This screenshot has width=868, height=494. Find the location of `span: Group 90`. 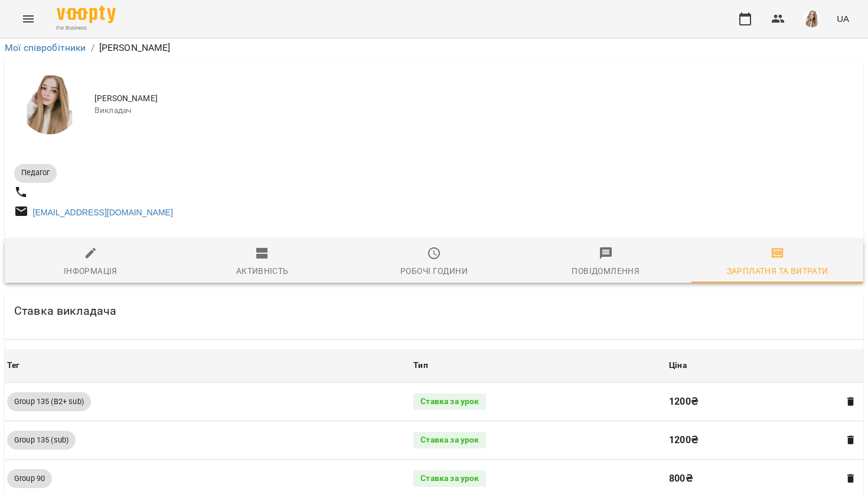

span: Group 90 is located at coordinates (30, 479).